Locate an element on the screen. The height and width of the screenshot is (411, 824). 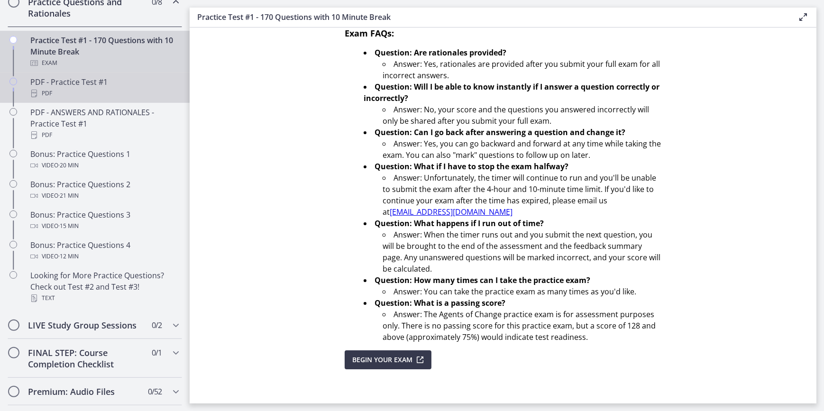
div: Text is located at coordinates (104, 298).